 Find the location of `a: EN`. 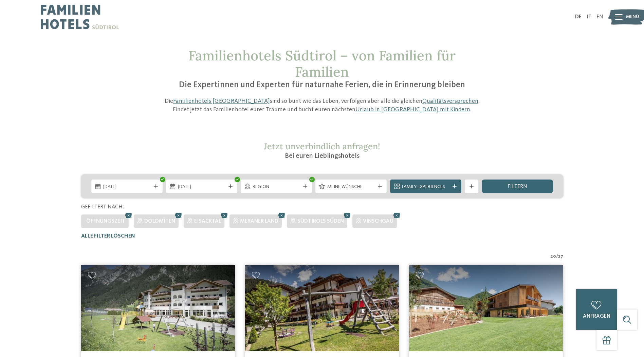

a: EN is located at coordinates (600, 17).